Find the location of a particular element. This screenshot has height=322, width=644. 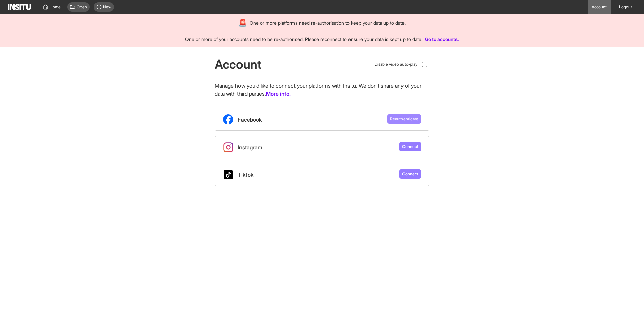

span: TikTok is located at coordinates (246, 175).